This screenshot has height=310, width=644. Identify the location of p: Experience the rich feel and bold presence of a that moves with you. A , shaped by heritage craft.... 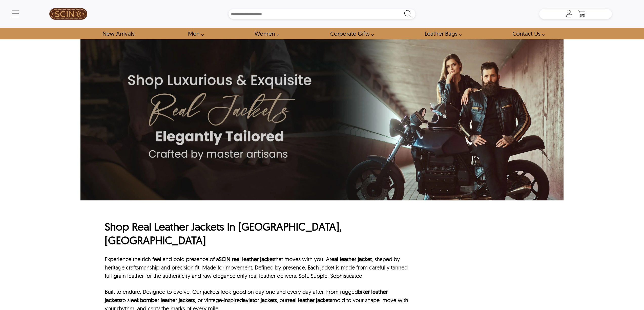
(257, 267).